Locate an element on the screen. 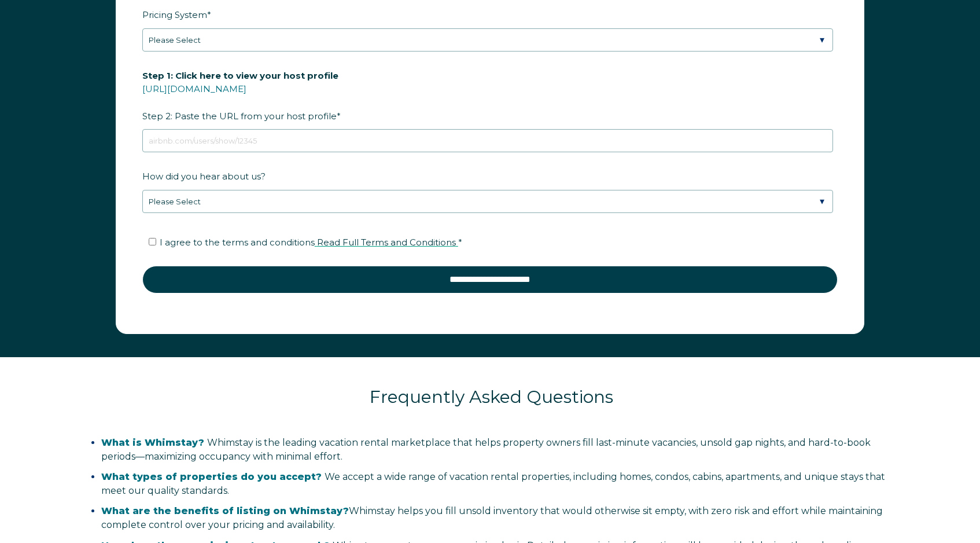  span: What is Whimstay? is located at coordinates (153, 442).